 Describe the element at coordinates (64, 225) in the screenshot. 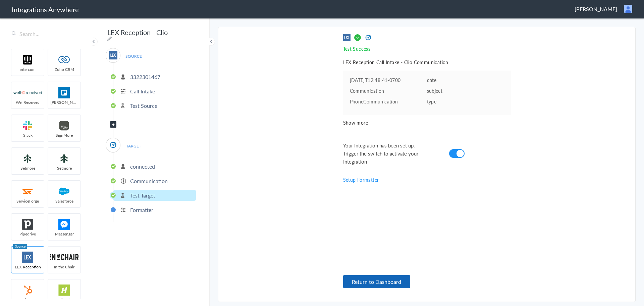

I see `img: FBM.png` at that location.